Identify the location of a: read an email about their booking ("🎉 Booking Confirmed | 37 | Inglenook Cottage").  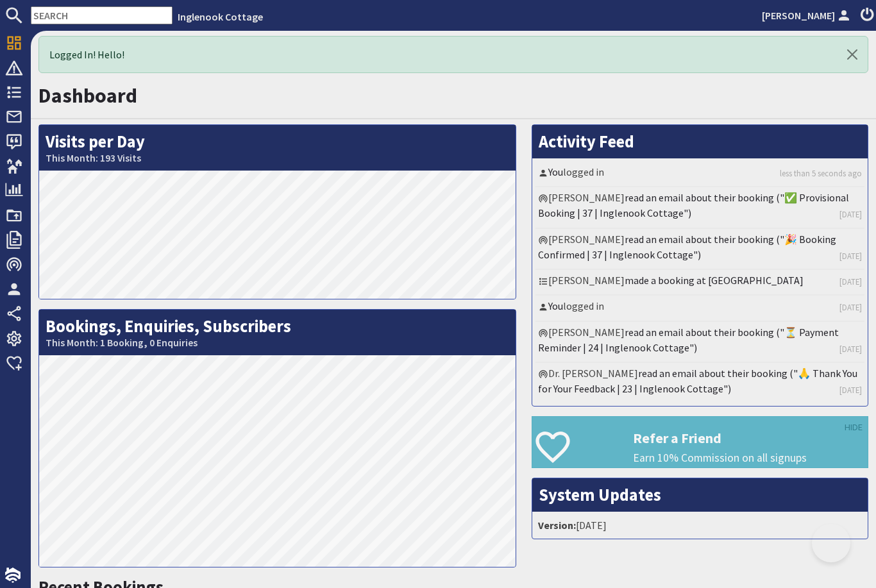
(687, 247).